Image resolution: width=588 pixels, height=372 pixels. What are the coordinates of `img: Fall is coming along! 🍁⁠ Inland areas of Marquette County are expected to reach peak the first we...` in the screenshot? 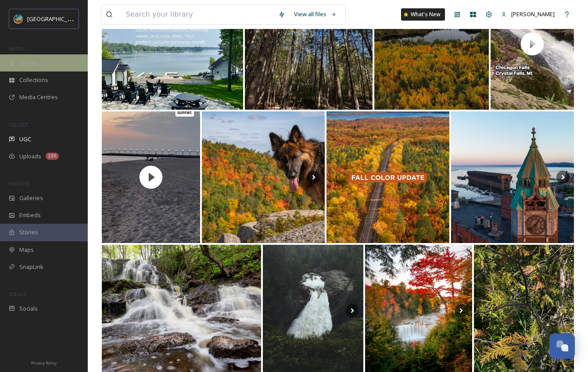 It's located at (388, 177).